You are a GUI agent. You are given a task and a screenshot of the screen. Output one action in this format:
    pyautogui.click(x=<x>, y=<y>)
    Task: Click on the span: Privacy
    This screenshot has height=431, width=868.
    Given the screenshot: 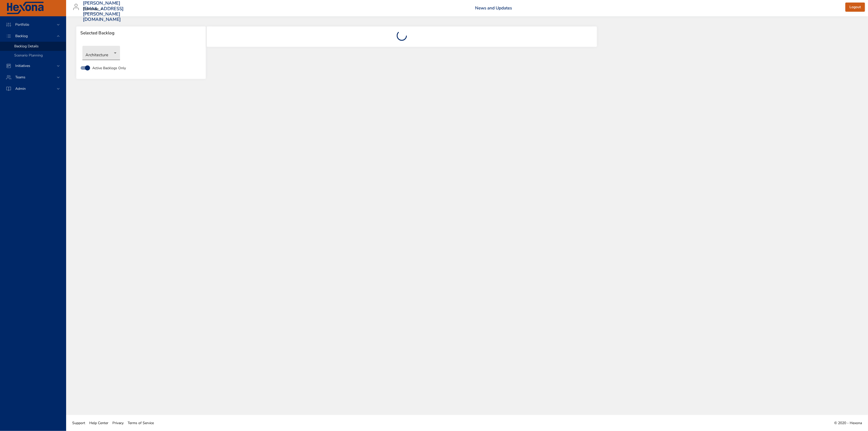 What is the action you would take?
    pyautogui.click(x=118, y=423)
    